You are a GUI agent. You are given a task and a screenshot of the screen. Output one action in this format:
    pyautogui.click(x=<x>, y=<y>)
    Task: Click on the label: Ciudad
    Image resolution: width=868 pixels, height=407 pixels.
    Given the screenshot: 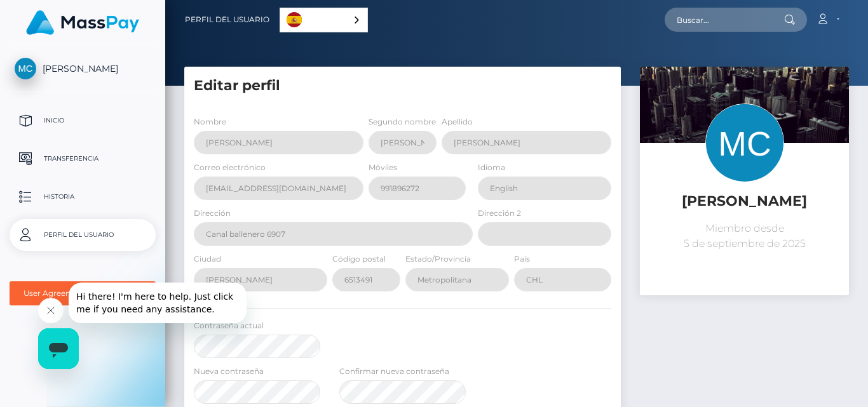 What is the action you would take?
    pyautogui.click(x=207, y=259)
    